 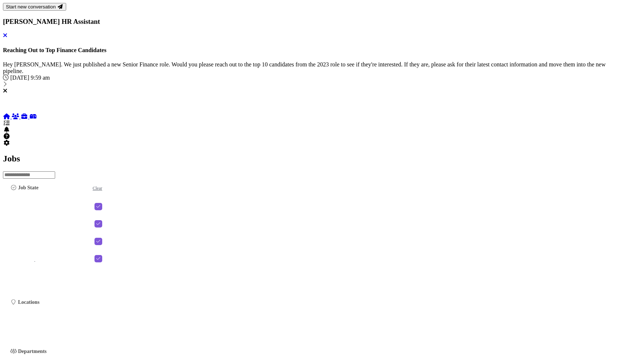 I want to click on p: Confidential, so click(x=59, y=244).